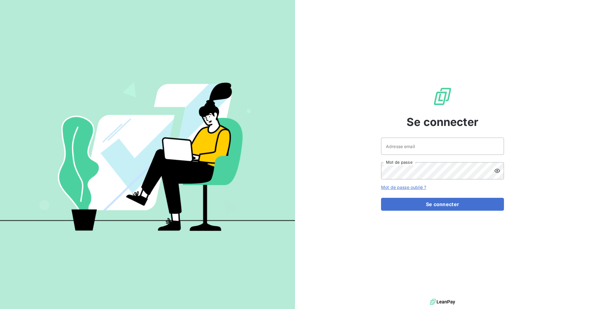  What do you see at coordinates (443, 97) in the screenshot?
I see `img: Logo LeanPay` at bounding box center [443, 97].